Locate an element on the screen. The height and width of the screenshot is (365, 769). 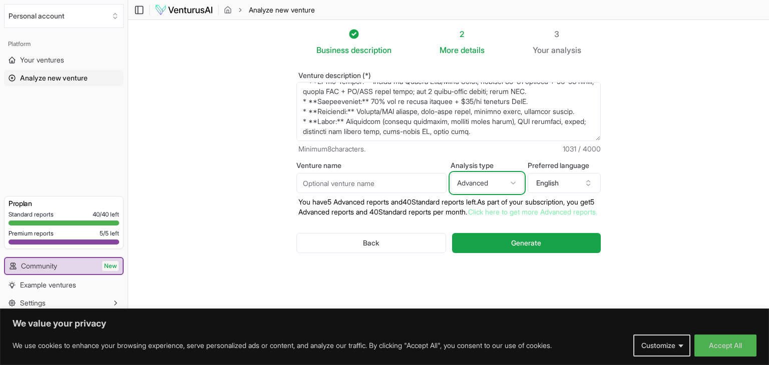
span: Generate is located at coordinates (526, 243).